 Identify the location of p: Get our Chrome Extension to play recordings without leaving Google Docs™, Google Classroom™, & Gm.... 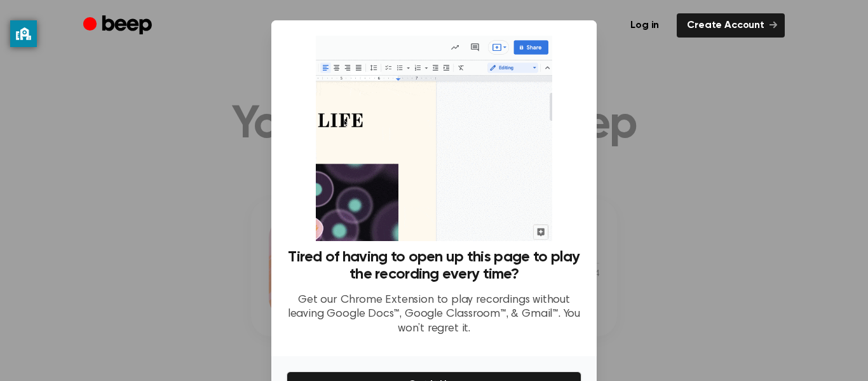
(434, 315).